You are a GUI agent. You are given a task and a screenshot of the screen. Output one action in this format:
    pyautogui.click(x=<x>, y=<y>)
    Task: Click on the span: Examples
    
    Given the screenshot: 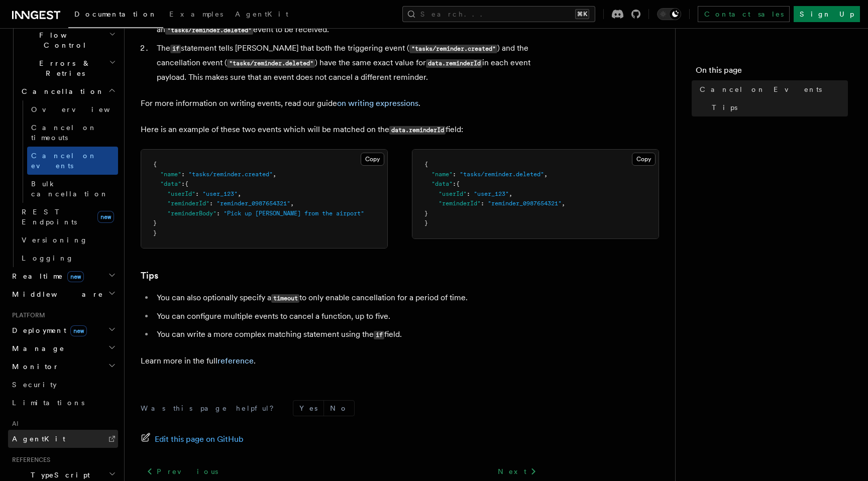 What is the action you would take?
    pyautogui.click(x=196, y=14)
    